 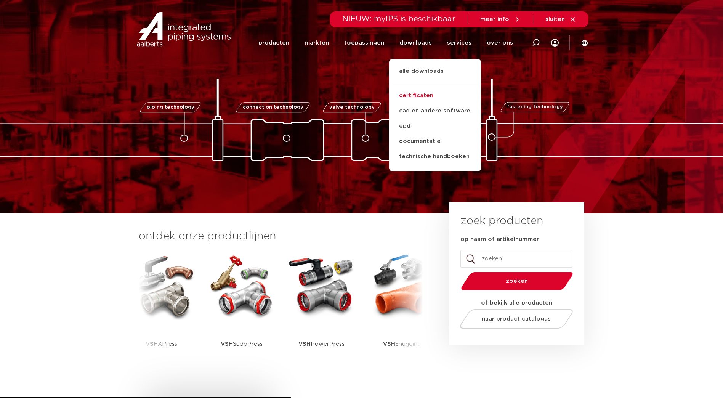 I want to click on nav: Menu, so click(x=386, y=43).